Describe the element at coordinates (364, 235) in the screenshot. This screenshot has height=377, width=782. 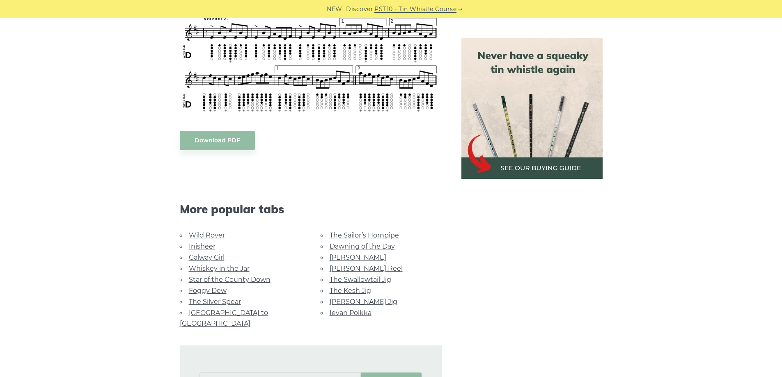
I see `a: The Sailor’s Hornpipe` at that location.